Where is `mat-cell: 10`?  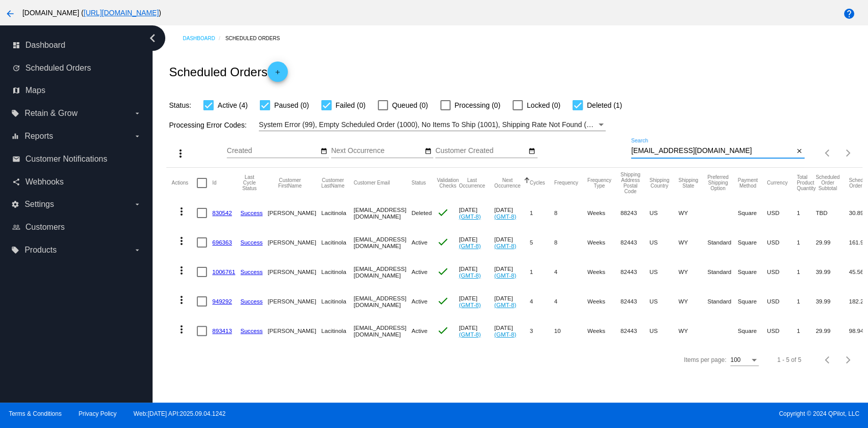 mat-cell: 10 is located at coordinates (571, 331).